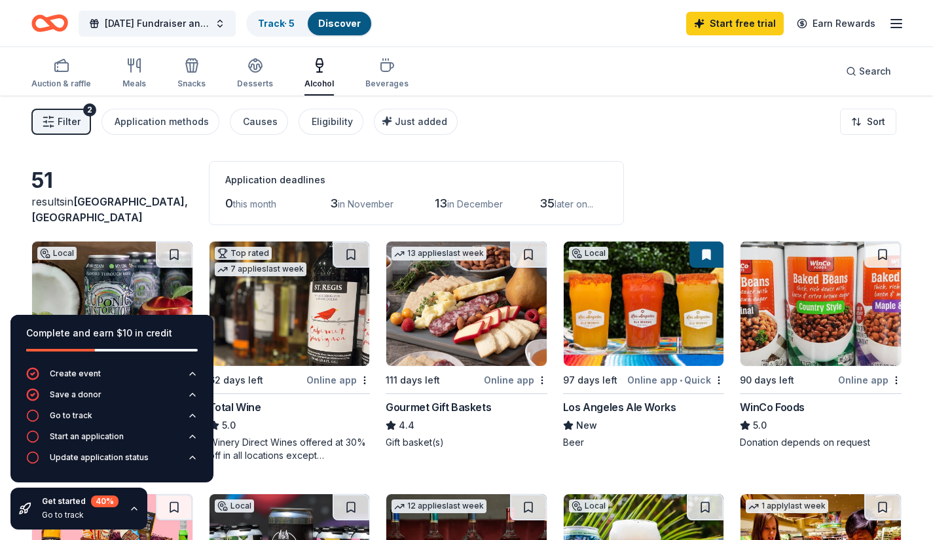  I want to click on div: Desserts, so click(255, 84).